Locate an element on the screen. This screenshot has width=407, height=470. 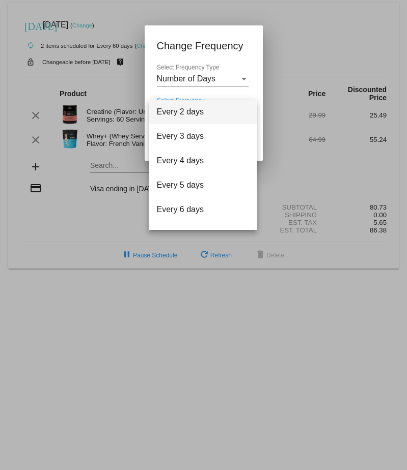
span: Every 2 days is located at coordinates (203, 112).